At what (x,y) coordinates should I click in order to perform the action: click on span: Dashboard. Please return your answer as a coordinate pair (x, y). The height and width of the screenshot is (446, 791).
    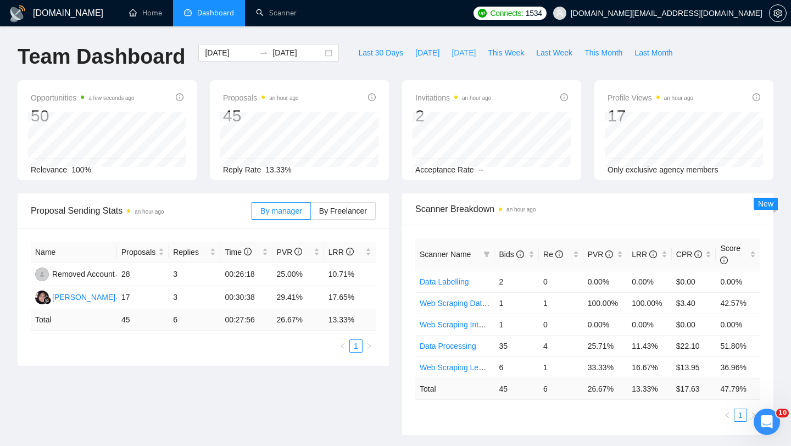
    Looking at the image, I should click on (215, 13).